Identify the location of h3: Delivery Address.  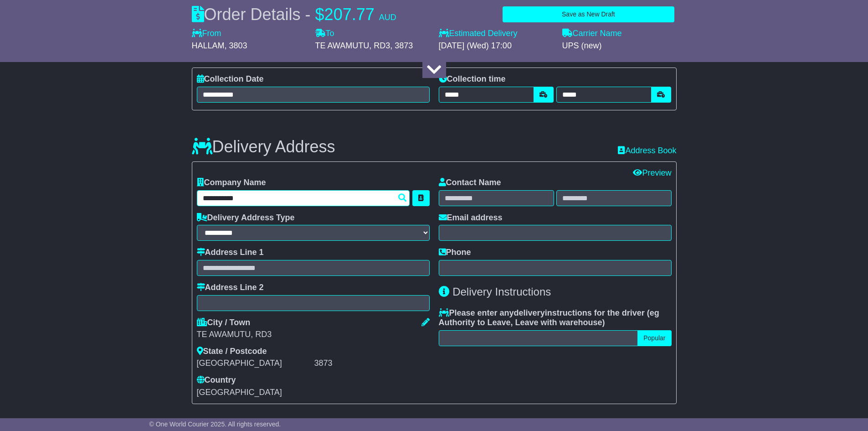
(263, 147).